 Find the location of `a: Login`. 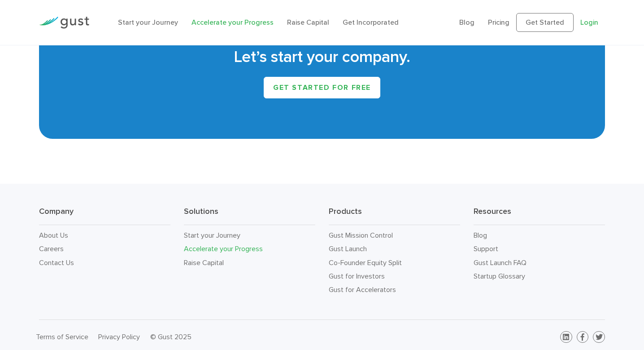

a: Login is located at coordinates (589, 22).